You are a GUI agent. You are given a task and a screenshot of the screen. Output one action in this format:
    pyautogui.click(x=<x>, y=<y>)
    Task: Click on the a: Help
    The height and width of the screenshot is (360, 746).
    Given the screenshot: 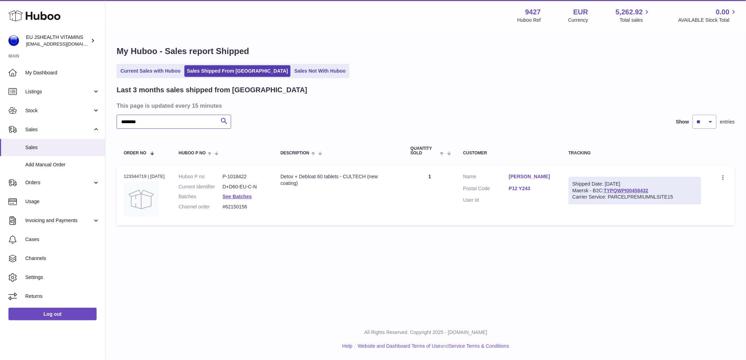 What is the action you would take?
    pyautogui.click(x=347, y=346)
    